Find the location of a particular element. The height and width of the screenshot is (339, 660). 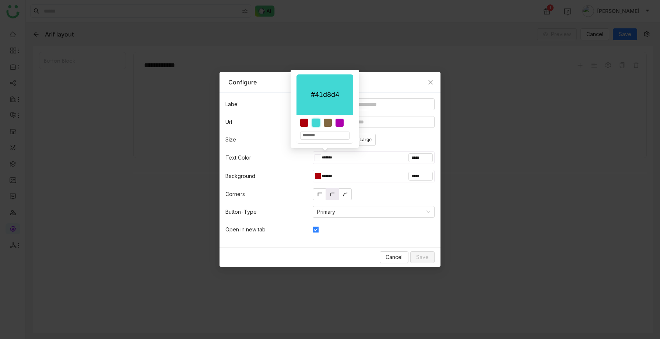

label: Url is located at coordinates (231, 122).